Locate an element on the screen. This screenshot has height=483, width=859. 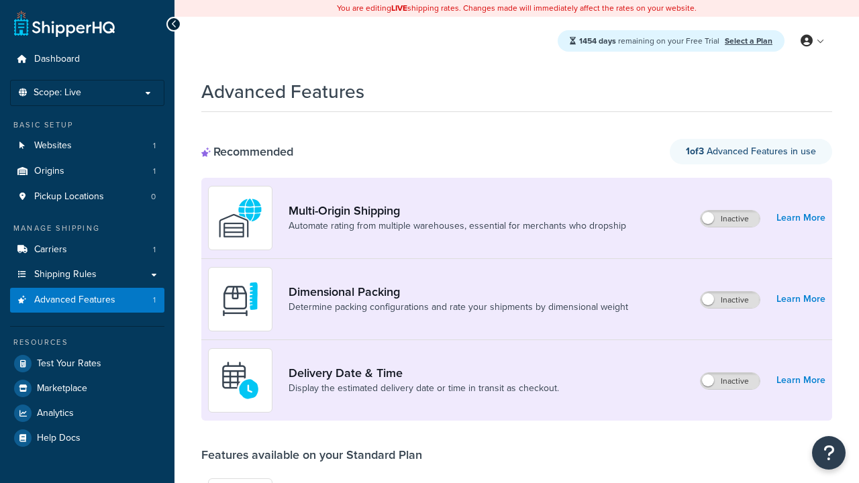
span: Help Docs is located at coordinates (58, 438).